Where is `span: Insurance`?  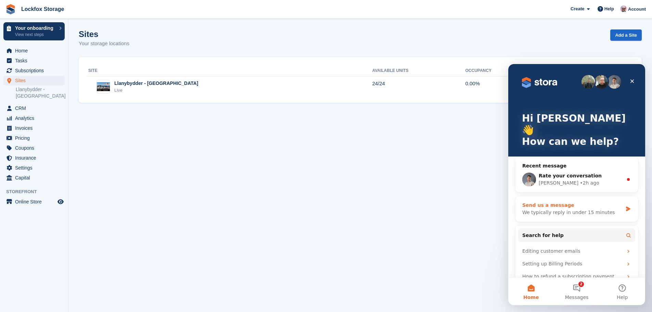
span: Insurance is located at coordinates (36, 158).